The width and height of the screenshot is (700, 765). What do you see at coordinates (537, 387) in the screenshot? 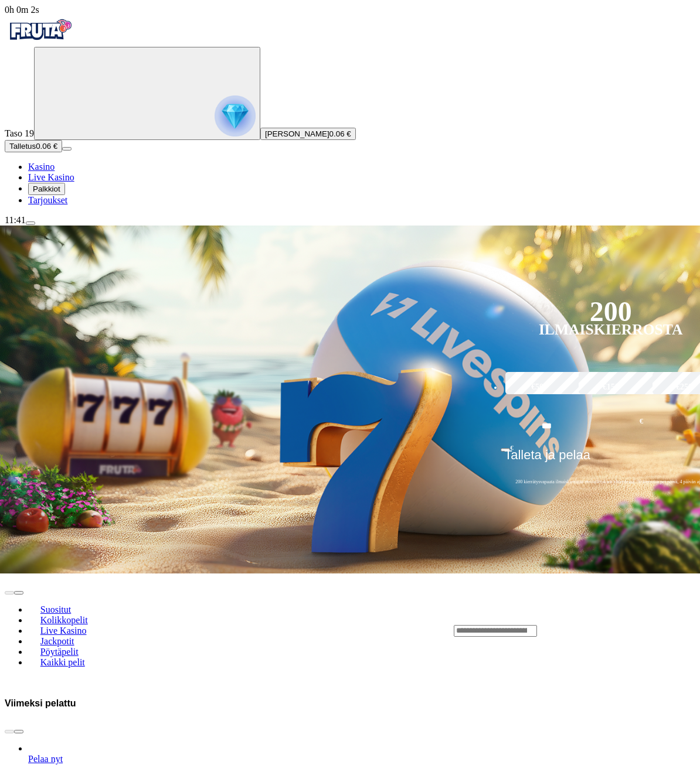
I see `label: €50` at bounding box center [537, 387].